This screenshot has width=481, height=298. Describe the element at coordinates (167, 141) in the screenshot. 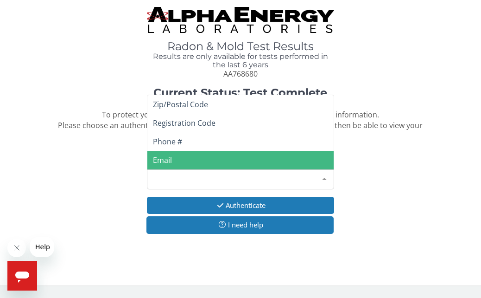

I see `span: Phone #` at that location.